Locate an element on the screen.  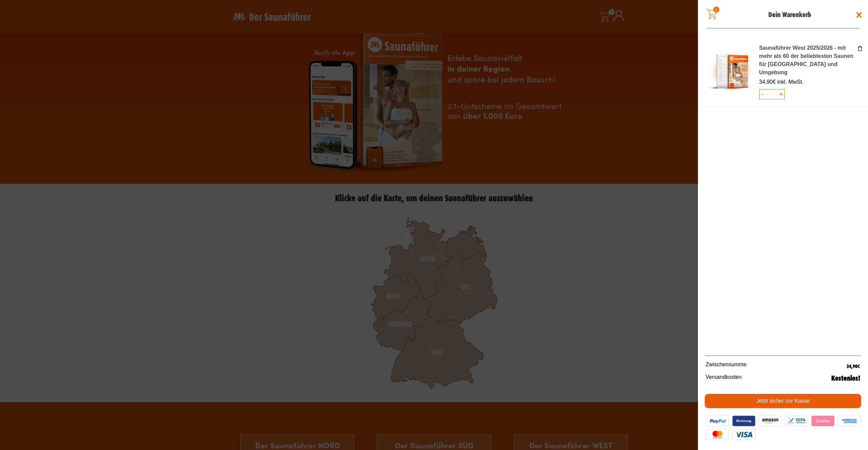
span: Zwischensumme is located at coordinates (777, 365).